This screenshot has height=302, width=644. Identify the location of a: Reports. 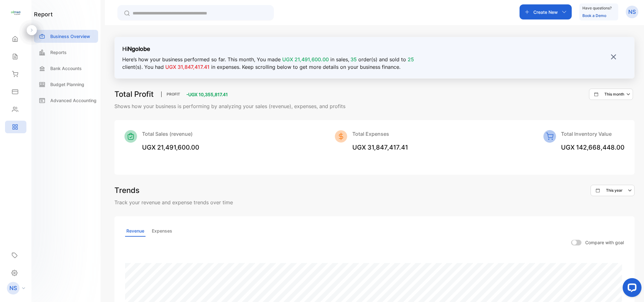
(66, 52).